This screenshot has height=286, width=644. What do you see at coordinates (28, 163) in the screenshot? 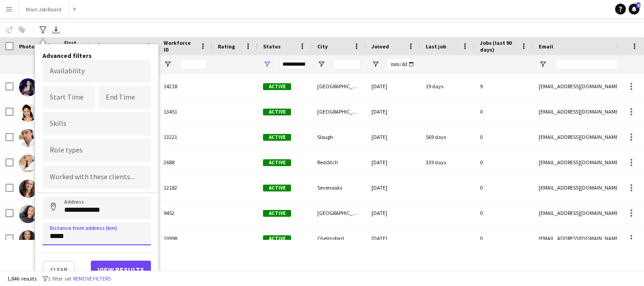
I see `img: Abbie Chambers` at bounding box center [28, 163].